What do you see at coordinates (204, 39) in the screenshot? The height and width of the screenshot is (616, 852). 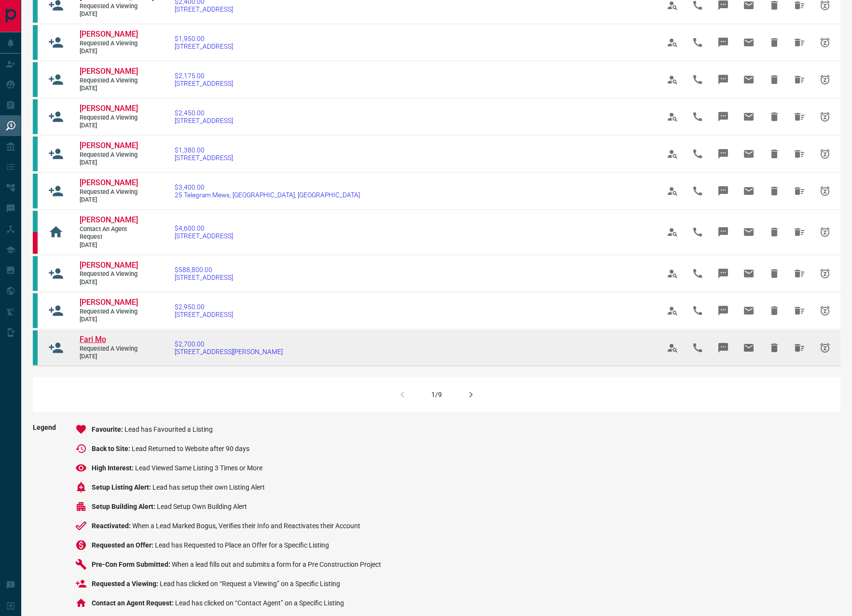 I see `span: $1,950.00` at bounding box center [204, 39].